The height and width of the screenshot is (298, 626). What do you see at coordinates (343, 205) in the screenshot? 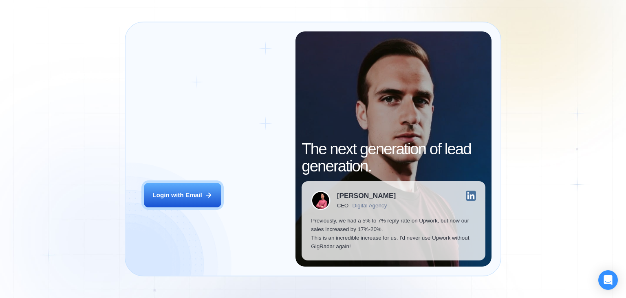
I see `div: CEO` at bounding box center [343, 205].